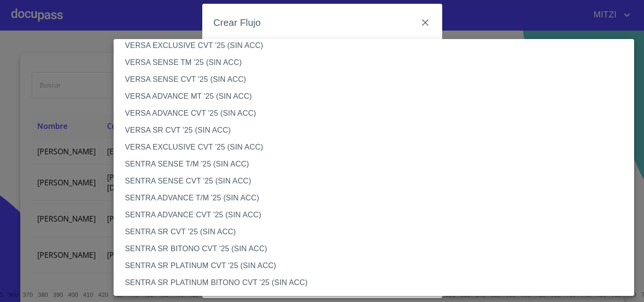  What do you see at coordinates (377, 80) in the screenshot?
I see `li: VERSA SENSE CVT '25 (SIN ACC)` at bounding box center [377, 80].